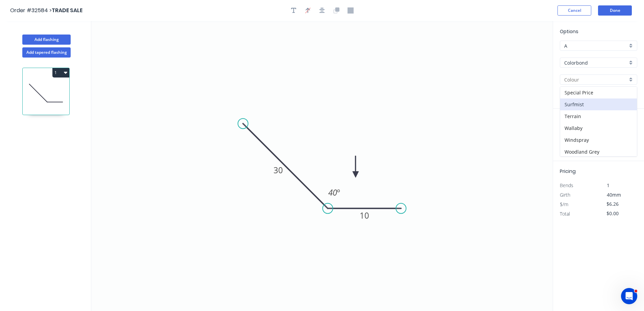 The height and width of the screenshot is (311, 644). Describe the element at coordinates (598, 152) in the screenshot. I see `div: Woodland Grey` at that location.